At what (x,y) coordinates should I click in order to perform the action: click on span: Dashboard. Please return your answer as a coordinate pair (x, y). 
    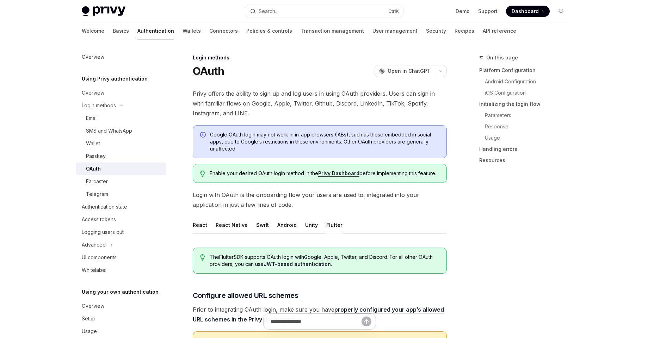
    Looking at the image, I should click on (525, 11).